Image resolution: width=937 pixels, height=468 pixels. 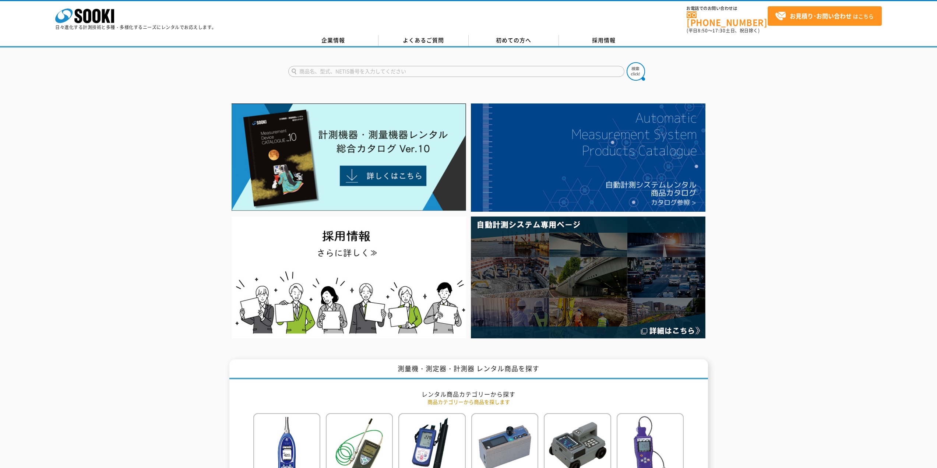 I want to click on h1: 測量機・測定器・計測器 レンタル商品を探す, so click(x=469, y=369).